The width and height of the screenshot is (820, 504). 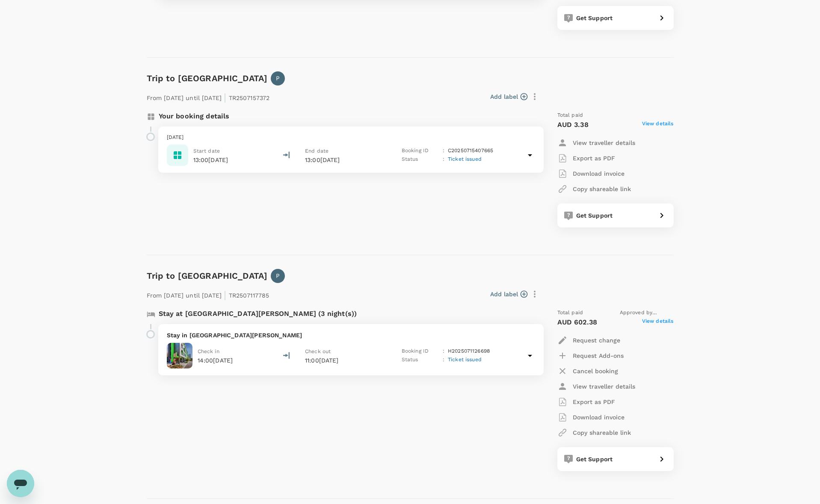 I want to click on span: End date, so click(x=316, y=151).